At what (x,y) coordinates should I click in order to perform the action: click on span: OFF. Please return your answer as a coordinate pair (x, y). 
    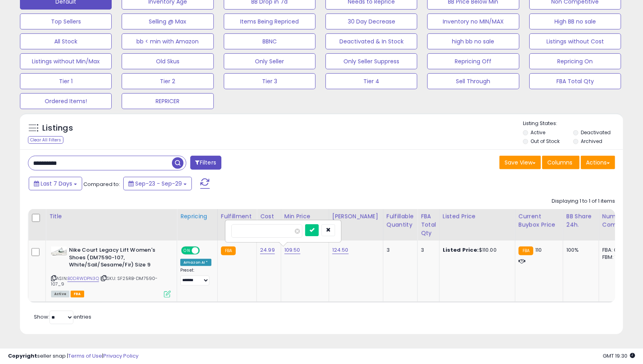
    Looking at the image, I should click on (205, 251).